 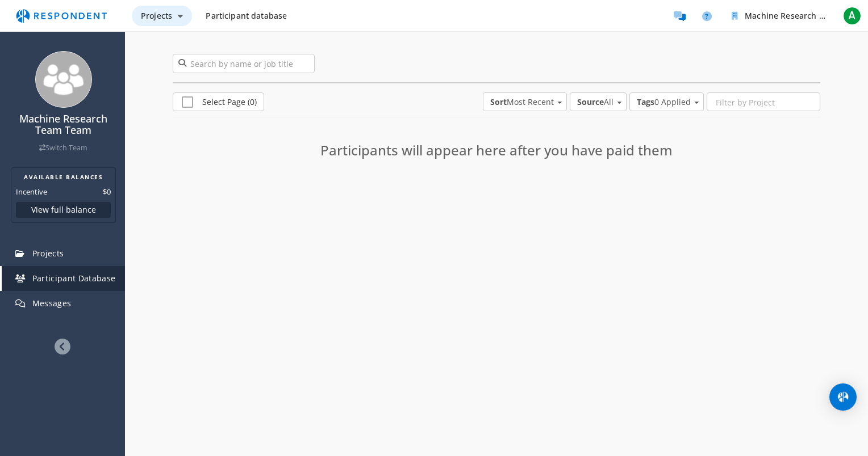 What do you see at coordinates (220, 104) in the screenshot?
I see `span: Select Page (0)` at bounding box center [220, 104].